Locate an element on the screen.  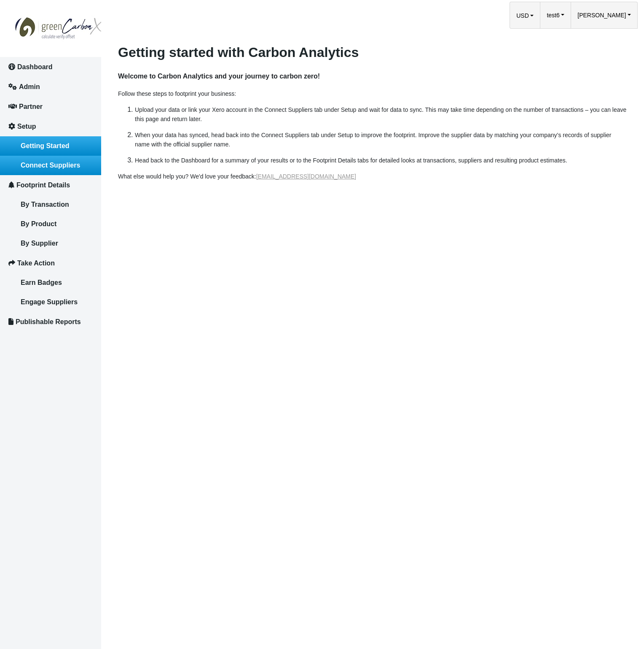
span: Take Action is located at coordinates (36, 263).